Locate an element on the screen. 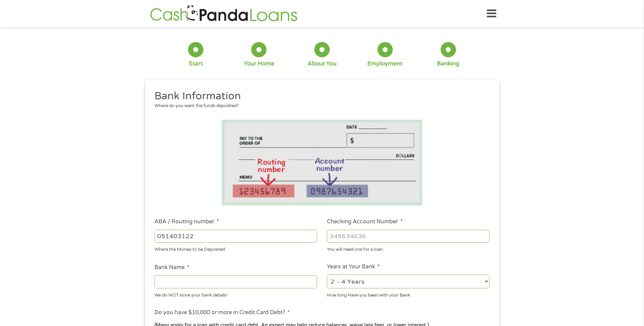  div: We do NOT store your bank details! is located at coordinates (236, 294).